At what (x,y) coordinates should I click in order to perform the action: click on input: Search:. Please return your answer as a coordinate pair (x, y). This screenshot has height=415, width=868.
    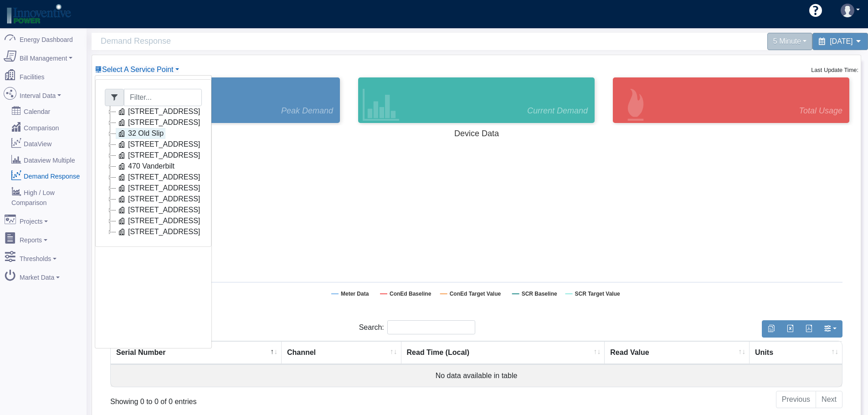
    Looking at the image, I should click on (431, 327).